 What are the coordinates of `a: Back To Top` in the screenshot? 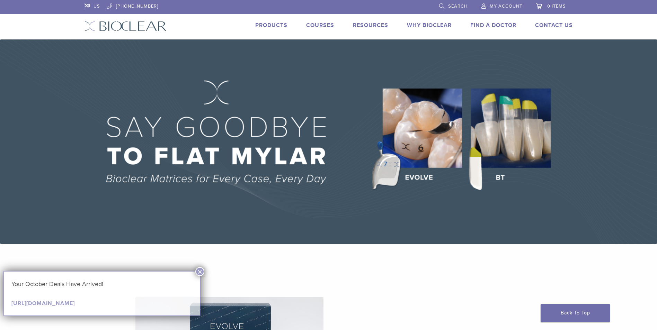 It's located at (575, 313).